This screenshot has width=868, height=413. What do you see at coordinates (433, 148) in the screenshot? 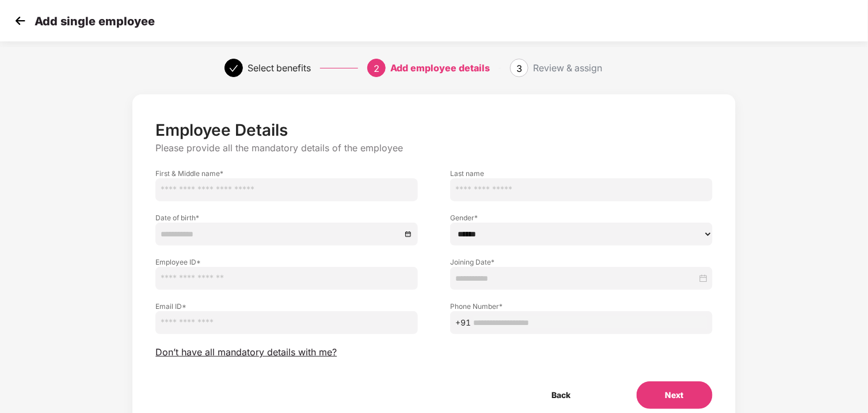
I see `p: Please provide all the mandatory details of the employee` at bounding box center [433, 148].